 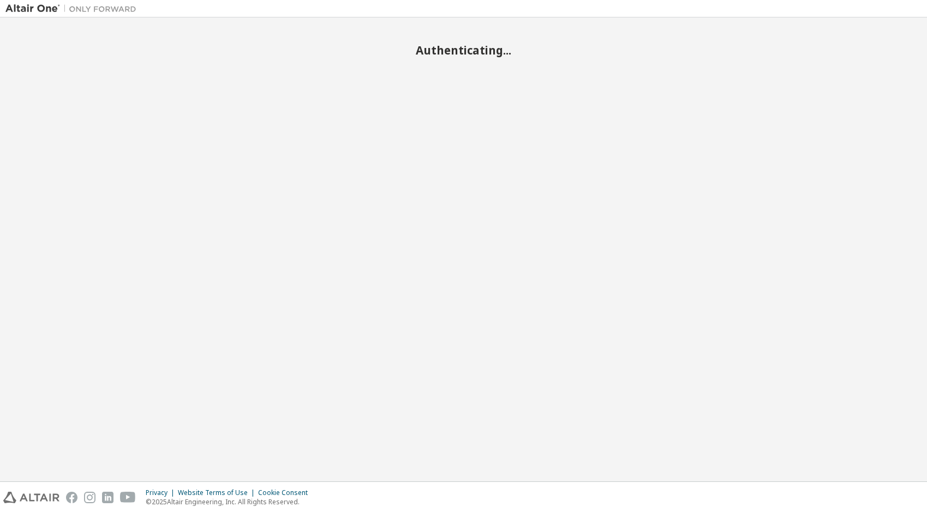 I want to click on img: facebook.svg, so click(x=71, y=498).